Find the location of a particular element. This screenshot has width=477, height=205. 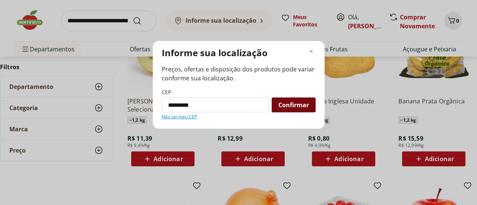

div: Modal de regionalização is located at coordinates (238, 85).